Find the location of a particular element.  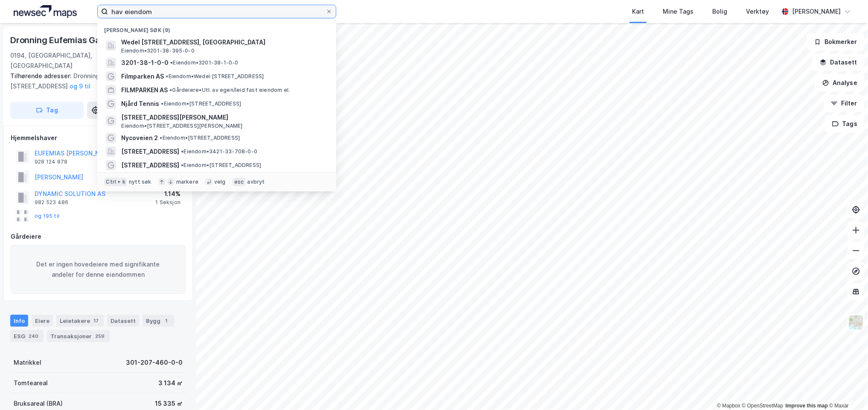

div: esc is located at coordinates (239, 182).